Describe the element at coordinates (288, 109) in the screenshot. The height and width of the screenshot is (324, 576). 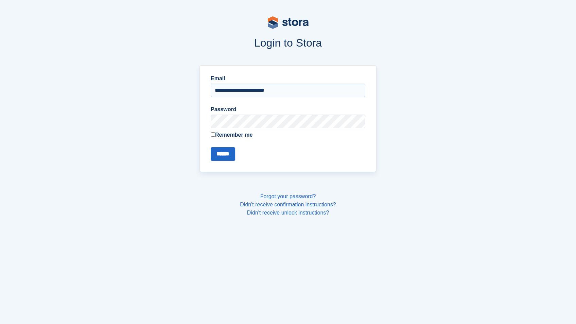
I see `label: Password` at that location.